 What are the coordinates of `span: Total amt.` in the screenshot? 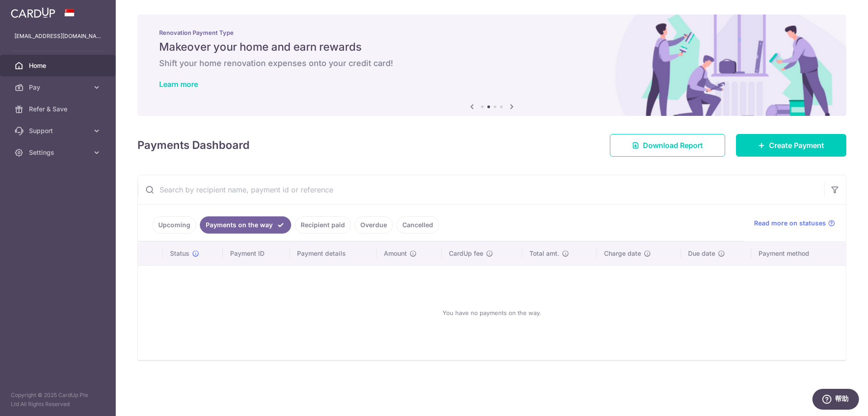 It's located at (544, 253).